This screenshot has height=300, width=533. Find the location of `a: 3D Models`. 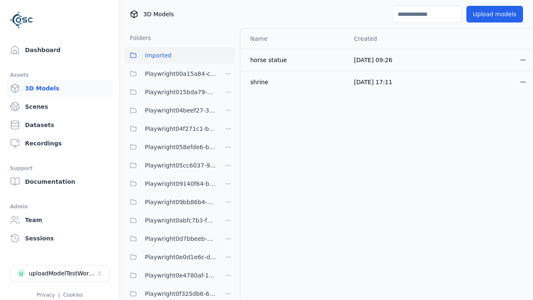

a: 3D Models is located at coordinates (60, 88).